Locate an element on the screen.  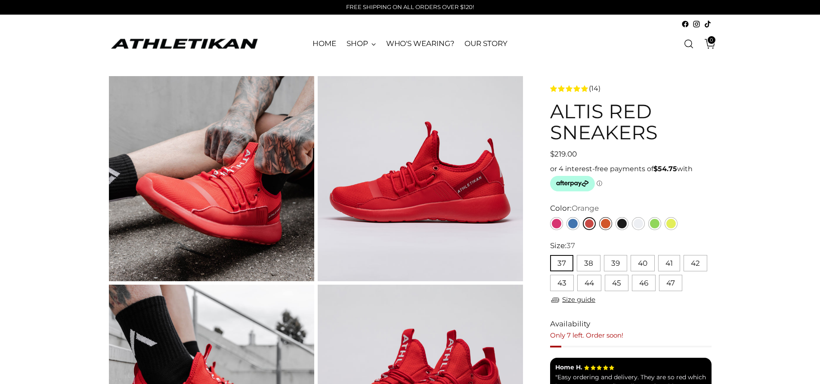
a: HOME is located at coordinates (324, 44).